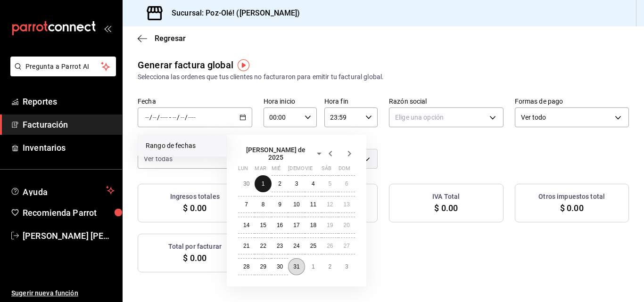 The width and height of the screenshot is (644, 302). Describe the element at coordinates (263, 205) in the screenshot. I see `abbr: 8 de julio de 2025` at that location.